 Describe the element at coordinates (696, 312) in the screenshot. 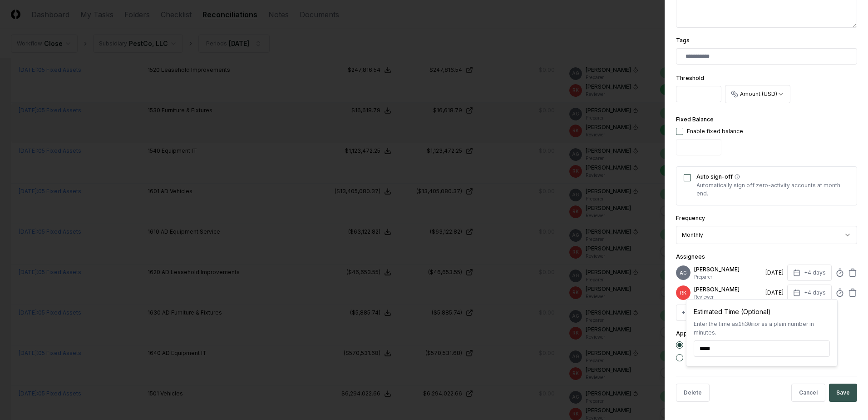

I see `button: +Preparer` at that location.